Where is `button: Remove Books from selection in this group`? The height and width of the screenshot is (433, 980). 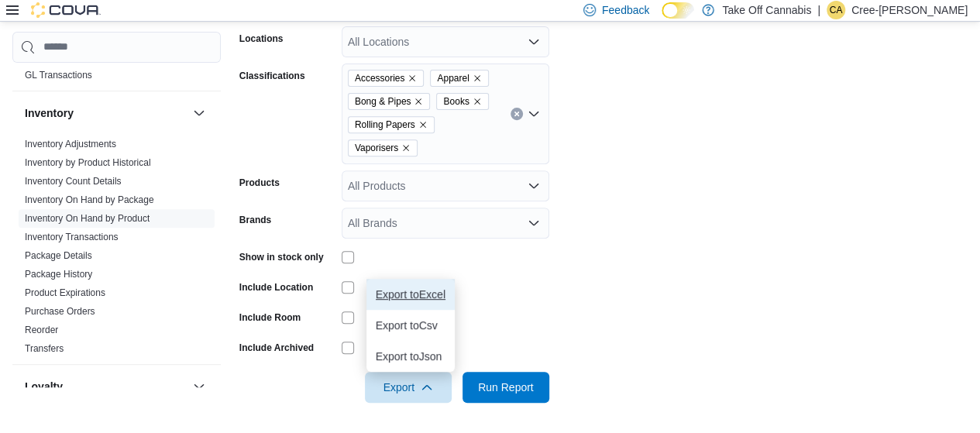 button: Remove Books from selection in this group is located at coordinates (477, 102).